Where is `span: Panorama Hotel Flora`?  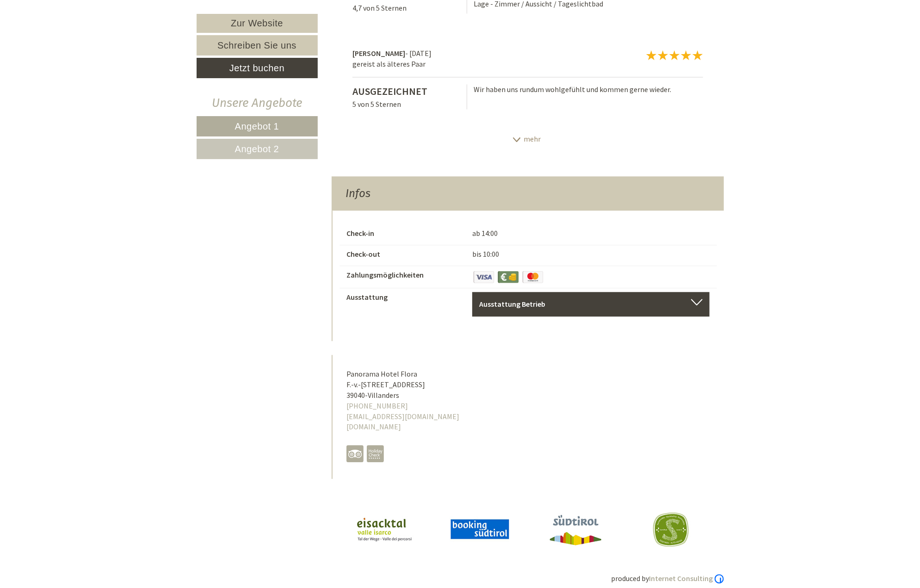
span: Panorama Hotel Flora is located at coordinates (382, 374).